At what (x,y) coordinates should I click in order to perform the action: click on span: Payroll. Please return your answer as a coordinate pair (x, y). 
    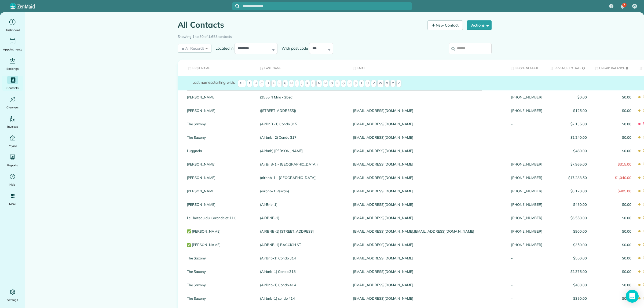
    Looking at the image, I should click on (13, 146).